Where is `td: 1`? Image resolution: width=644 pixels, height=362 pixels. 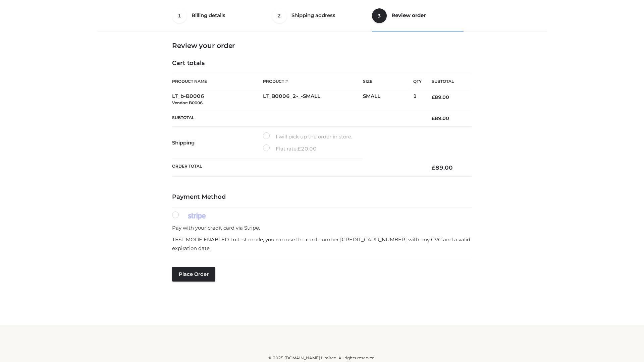 td: 1 is located at coordinates (417, 100).